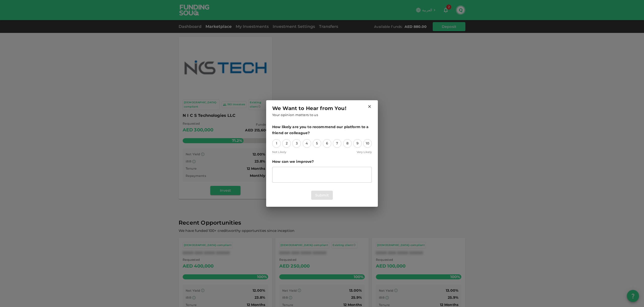  What do you see at coordinates (364, 152) in the screenshot?
I see `span: Very Likely` at bounding box center [364, 152].